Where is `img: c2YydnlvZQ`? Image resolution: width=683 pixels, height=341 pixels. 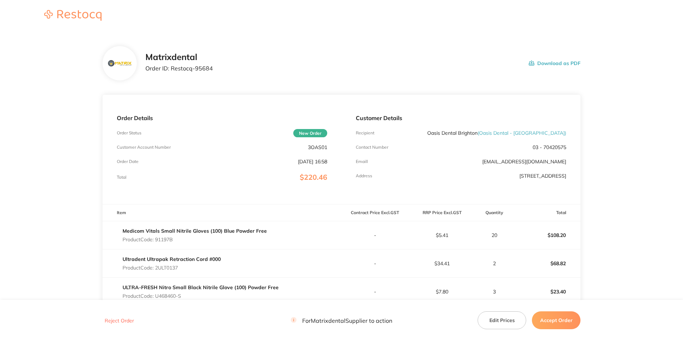 img: c2YydnlvZQ is located at coordinates (119, 64).